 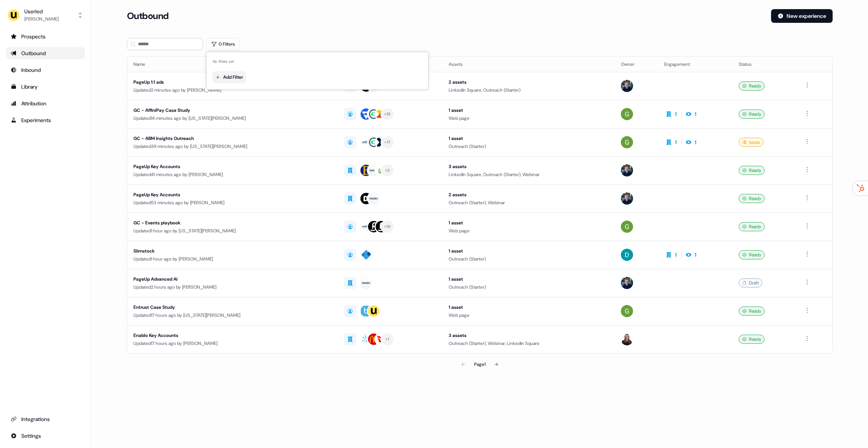 What do you see at coordinates (233, 110) in the screenshot?
I see `div: GC - AffiniPay Case Study` at bounding box center [233, 110].